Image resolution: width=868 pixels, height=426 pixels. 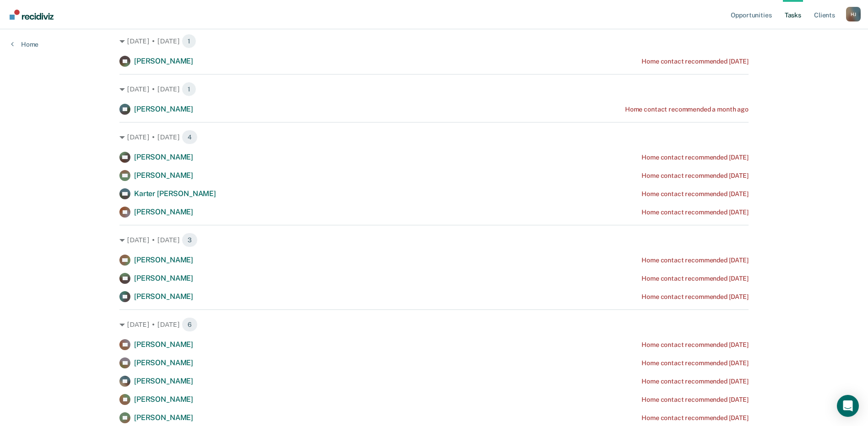 What do you see at coordinates (853, 14) in the screenshot?
I see `div: H J` at bounding box center [853, 14].